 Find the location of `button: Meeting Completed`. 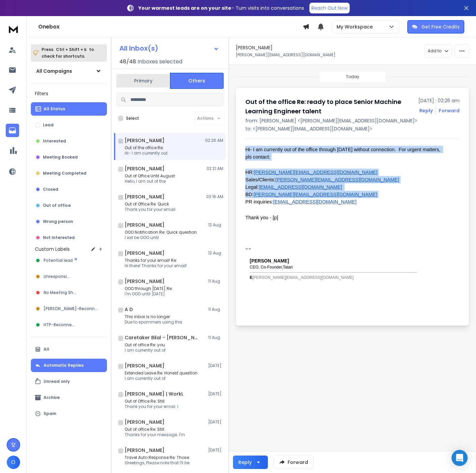

button: Meeting Completed is located at coordinates (68, 173).